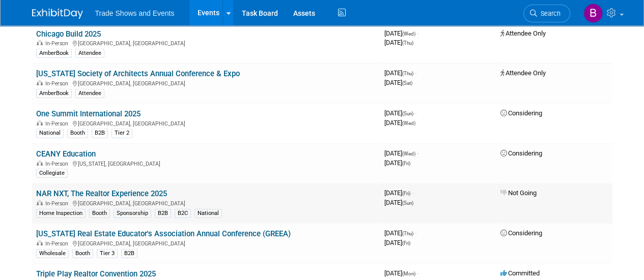 The image size is (644, 280). I want to click on a: CEANY Education, so click(66, 154).